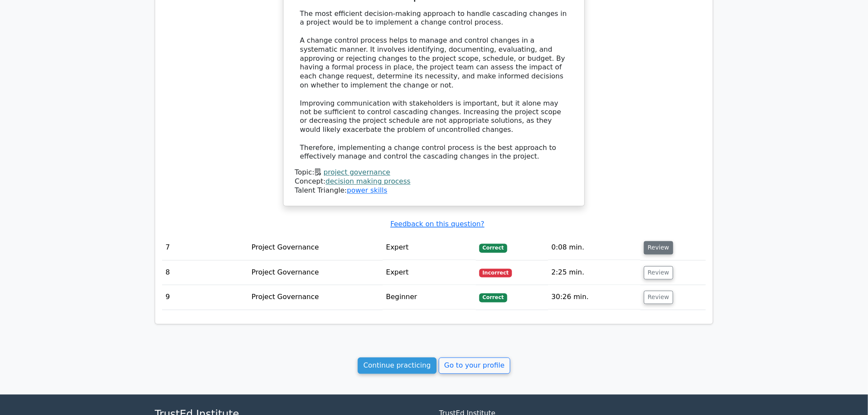 The height and width of the screenshot is (415, 868). I want to click on td: 7, so click(205, 248).